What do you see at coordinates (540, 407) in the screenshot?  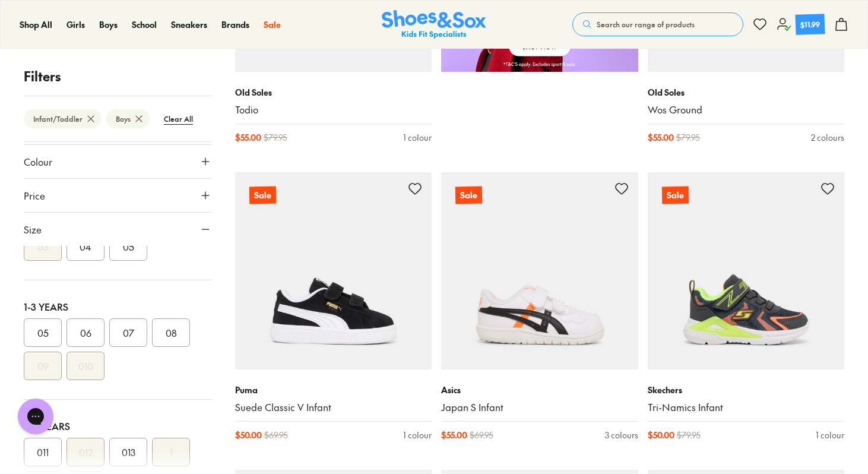 I see `a: Japan S Infant` at bounding box center [540, 407].